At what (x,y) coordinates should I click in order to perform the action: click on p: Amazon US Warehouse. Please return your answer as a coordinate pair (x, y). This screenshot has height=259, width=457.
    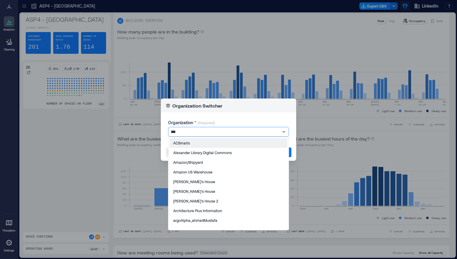
    Looking at the image, I should click on (193, 172).